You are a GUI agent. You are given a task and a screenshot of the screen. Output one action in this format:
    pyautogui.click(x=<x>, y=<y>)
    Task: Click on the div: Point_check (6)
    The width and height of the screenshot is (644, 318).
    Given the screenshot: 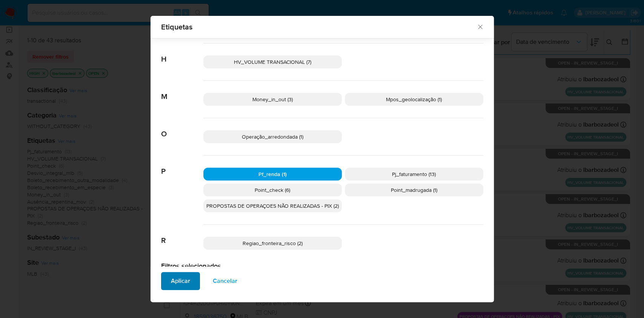 What is the action you would take?
    pyautogui.click(x=272, y=190)
    